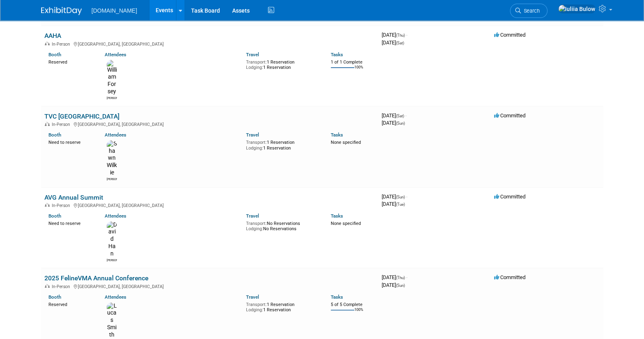  Describe the element at coordinates (577, 9) in the screenshot. I see `img: Iuliia Bulow` at that location.